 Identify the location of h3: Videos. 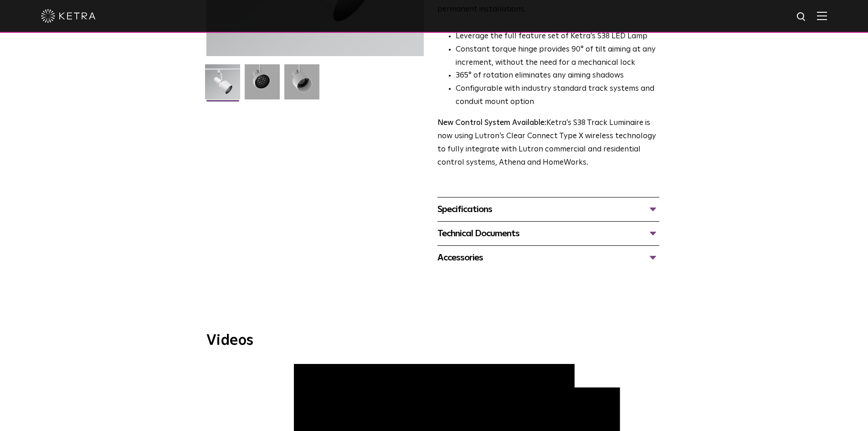
(434, 341).